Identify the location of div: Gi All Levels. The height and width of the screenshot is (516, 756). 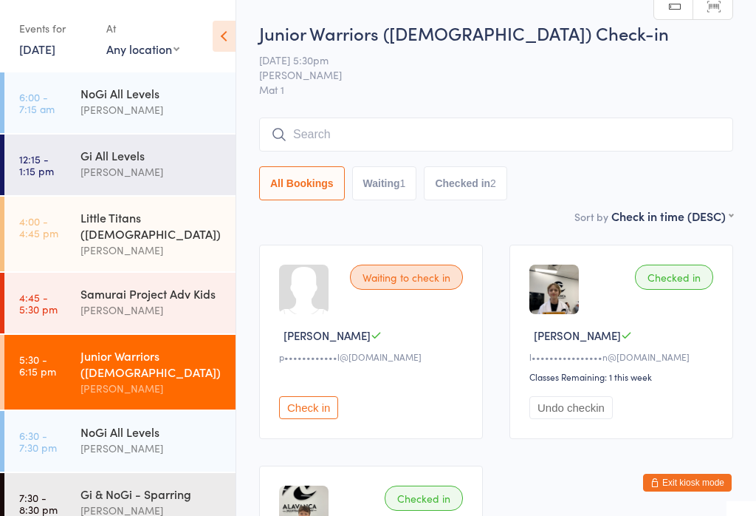
(151, 155).